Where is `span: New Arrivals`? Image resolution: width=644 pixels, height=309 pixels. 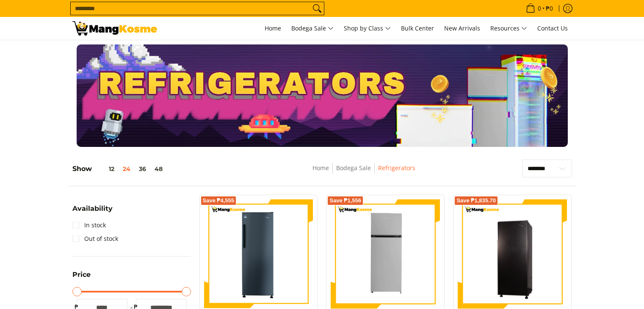 span: New Arrivals is located at coordinates (462, 28).